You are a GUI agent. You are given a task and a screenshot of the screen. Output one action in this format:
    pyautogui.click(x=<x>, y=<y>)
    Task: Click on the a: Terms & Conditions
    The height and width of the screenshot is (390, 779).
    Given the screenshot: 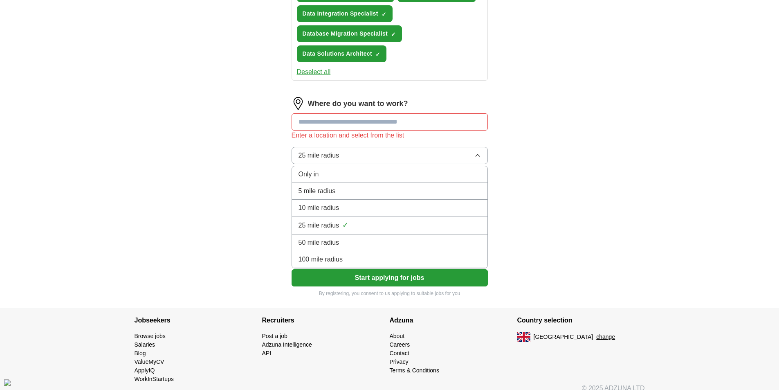 What is the action you would take?
    pyautogui.click(x=414, y=370)
    